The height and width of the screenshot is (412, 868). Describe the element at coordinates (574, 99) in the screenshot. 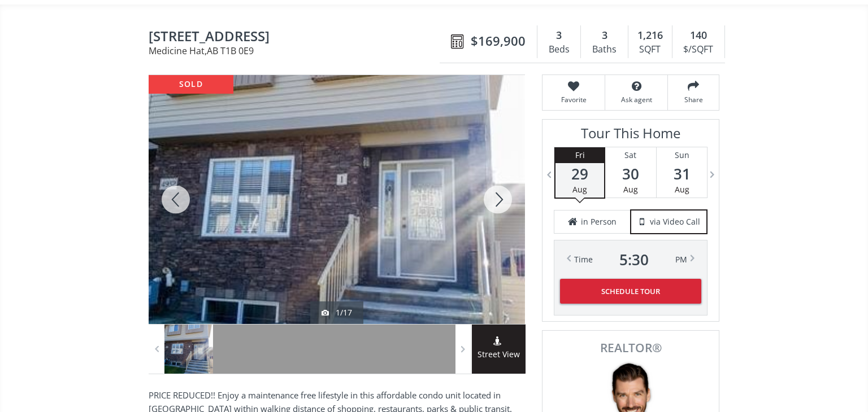

I see `span: Favorite` at that location.